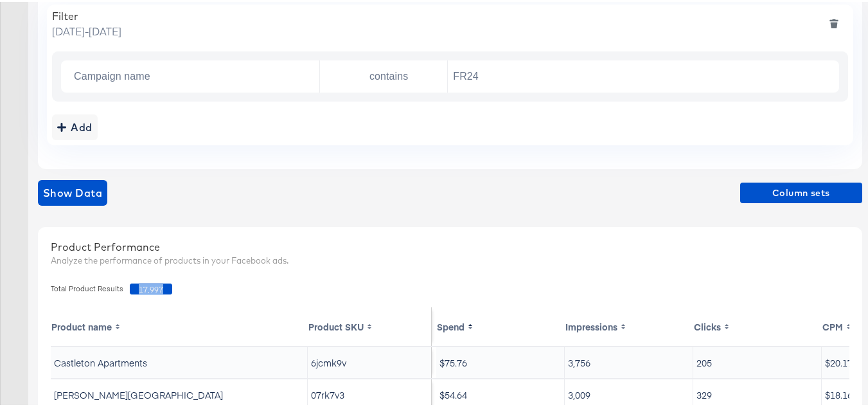 This screenshot has height=407, width=868. I want to click on button: showdata, so click(73, 191).